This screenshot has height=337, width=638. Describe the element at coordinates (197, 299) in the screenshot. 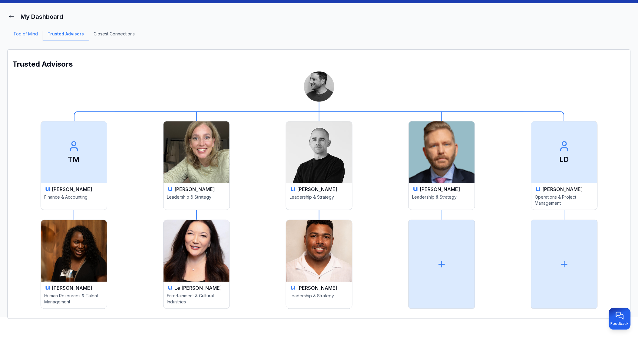

I see `p: Entertainment & Cultural Industries` at that location.